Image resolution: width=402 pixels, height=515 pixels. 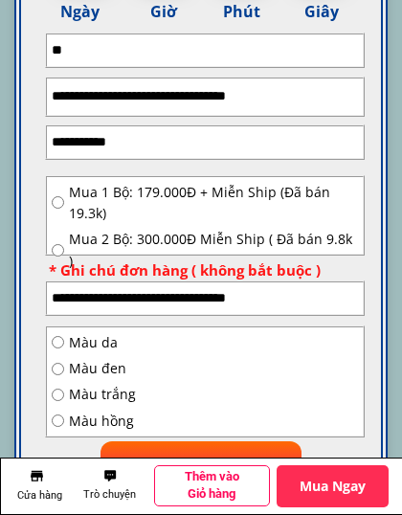 What do you see at coordinates (201, 270) in the screenshot?
I see `div: * Ghi chú đơn hàng ( không bắt buộc )` at bounding box center [201, 270].